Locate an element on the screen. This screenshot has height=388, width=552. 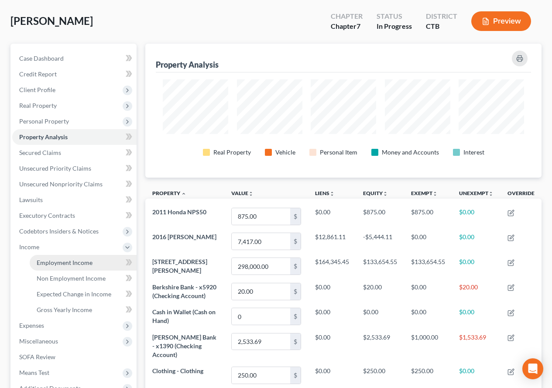
th: Override is located at coordinates (521, 194).